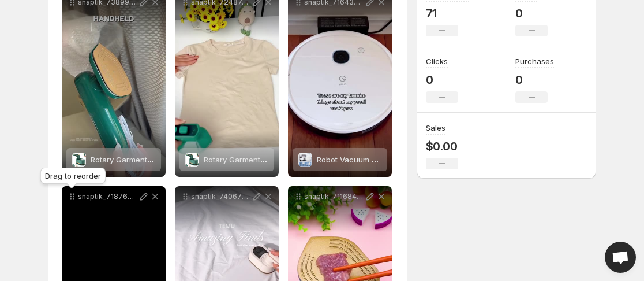  What do you see at coordinates (436, 127) in the screenshot?
I see `h3: Sales` at bounding box center [436, 127].